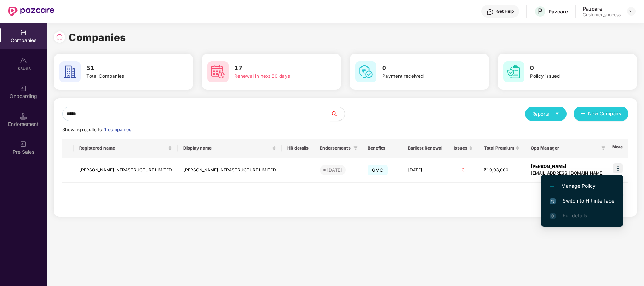 The height and width of the screenshot is (286, 644). What do you see at coordinates (97, 38) in the screenshot?
I see `h1: Companies` at bounding box center [97, 38].